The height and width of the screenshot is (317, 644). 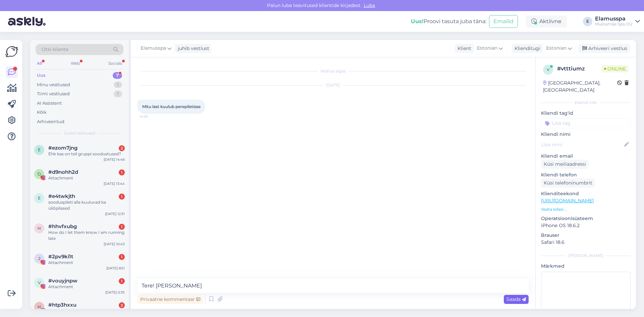 What do you see at coordinates (60, 257) in the screenshot?
I see `span: #2pv9ki1t` at bounding box center [60, 257].